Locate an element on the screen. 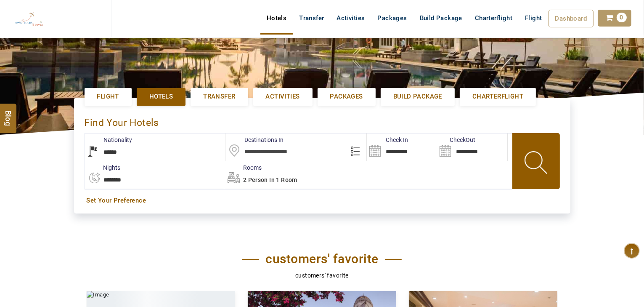 The width and height of the screenshot is (644, 307). span: 2 Person in 1 Room is located at coordinates (270, 180).